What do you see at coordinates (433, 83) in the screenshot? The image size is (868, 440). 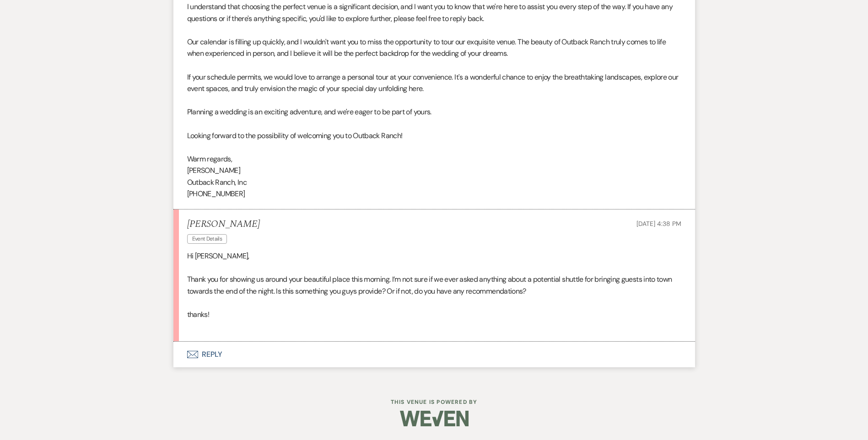 I see `span: If your schedule permits, we would love to arrange a personal tour at your convenience. It's a wo...` at bounding box center [433, 83].